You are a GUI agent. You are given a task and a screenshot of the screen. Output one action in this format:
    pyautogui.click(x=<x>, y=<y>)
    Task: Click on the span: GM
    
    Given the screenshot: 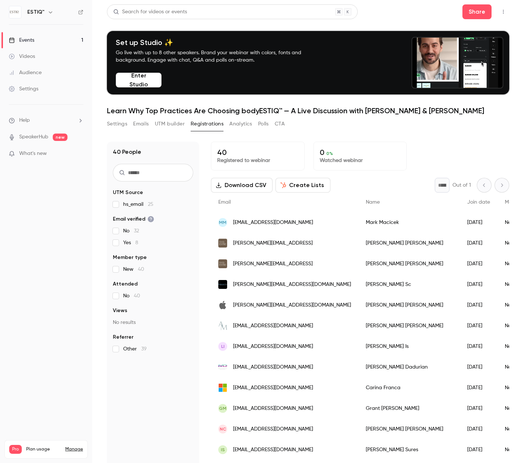 What is the action you would take?
    pyautogui.click(x=223, y=408)
    